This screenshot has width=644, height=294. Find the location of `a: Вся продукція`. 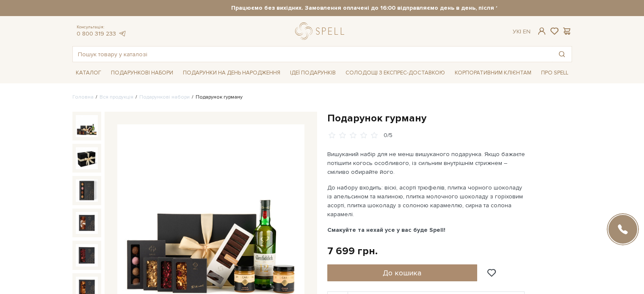

a: Вся продукція is located at coordinates (116, 97).